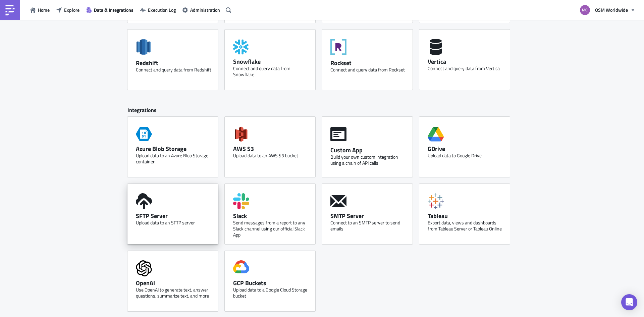 The height and width of the screenshot is (317, 644). What do you see at coordinates (175, 216) in the screenshot?
I see `div: SFTP Server` at bounding box center [175, 216].